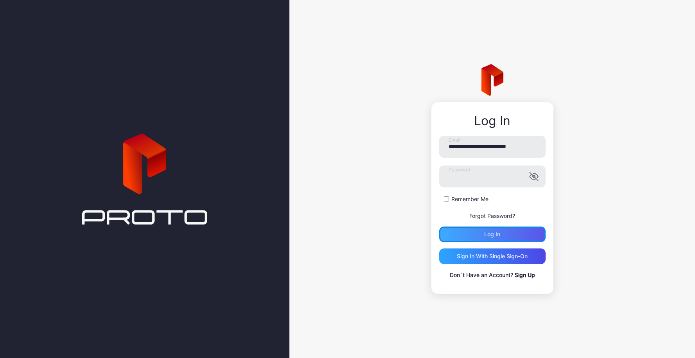 The width and height of the screenshot is (695, 358). I want to click on a: Forgot Password?, so click(492, 216).